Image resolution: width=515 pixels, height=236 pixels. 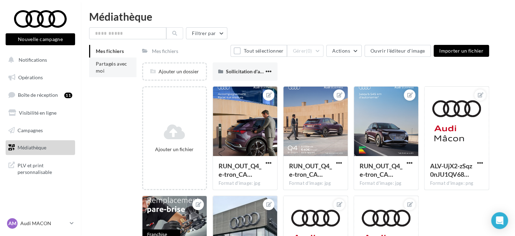 What do you see at coordinates (311, 170) in the screenshot?
I see `span: RUN_OUT_Q4_e-tron_CARROUSEL_1080x1350_E1_LOM3_COVOITURER` at bounding box center [311, 170].